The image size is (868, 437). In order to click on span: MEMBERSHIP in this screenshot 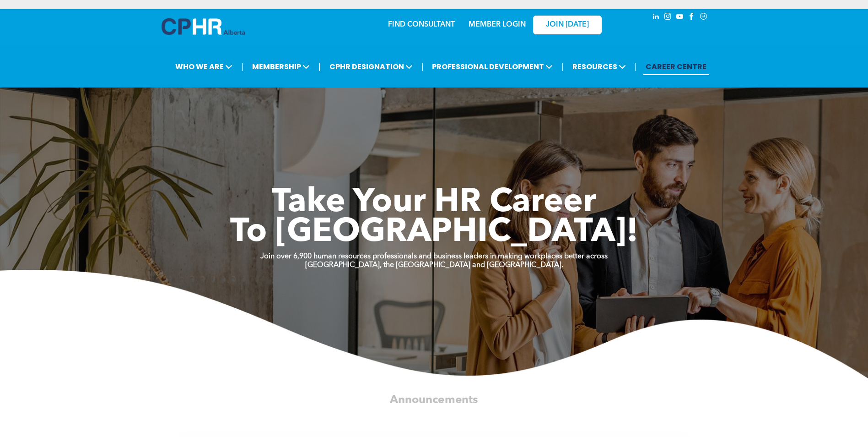, I will do `click(281, 67)`.